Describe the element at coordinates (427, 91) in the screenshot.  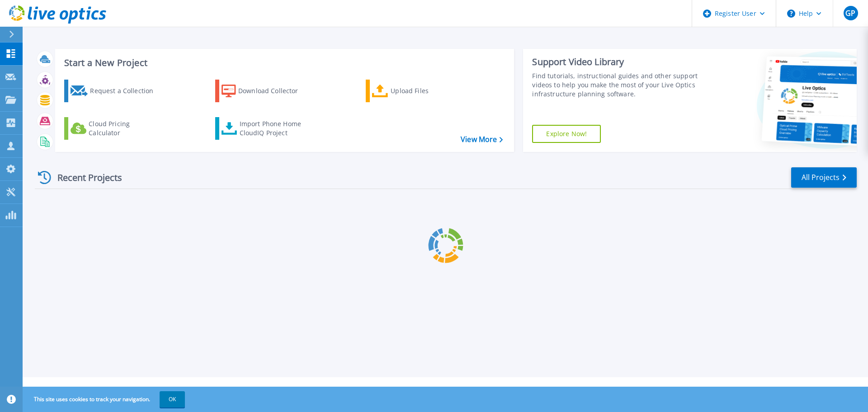
I see `div: Upload Files` at that location.